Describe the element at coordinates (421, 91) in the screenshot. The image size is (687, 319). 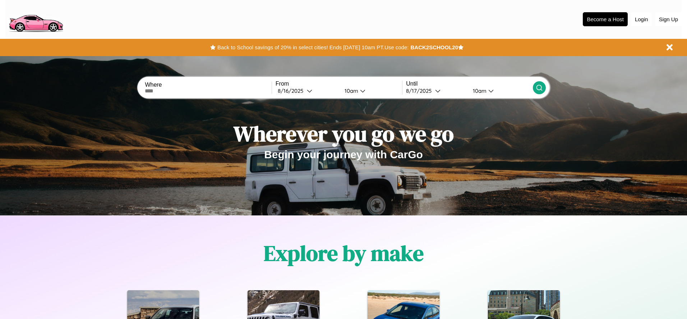
I see `div: 8 / 17 / 2025` at that location.